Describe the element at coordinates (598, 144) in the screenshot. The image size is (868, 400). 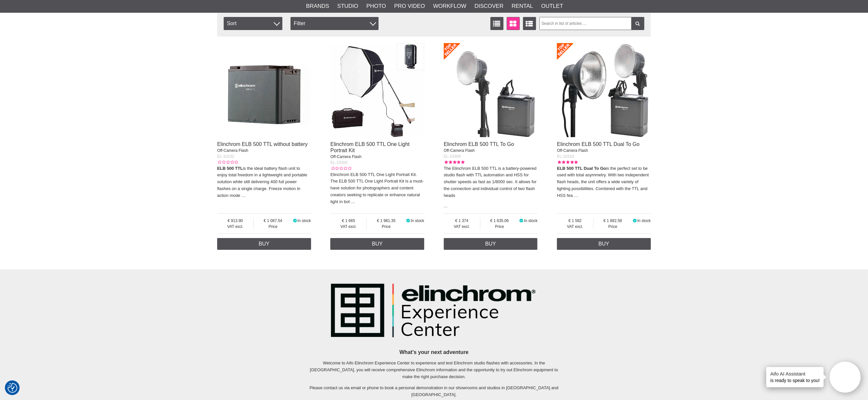
I see `a: Elinchrom ELB 500 TTL Dual To Go` at that location.